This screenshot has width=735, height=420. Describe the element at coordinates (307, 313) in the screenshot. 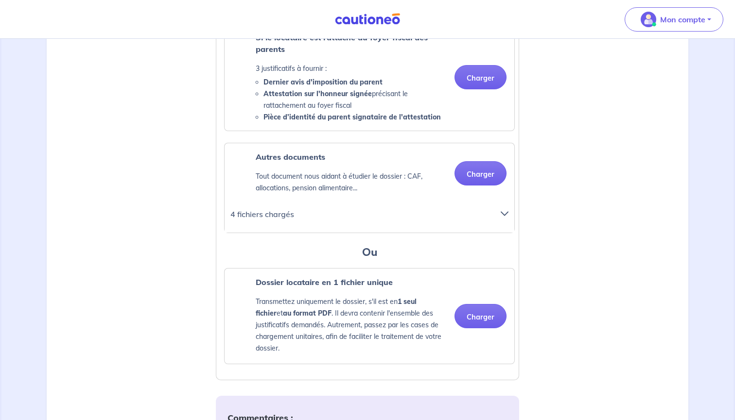

I see `strong: au format PDF` at that location.